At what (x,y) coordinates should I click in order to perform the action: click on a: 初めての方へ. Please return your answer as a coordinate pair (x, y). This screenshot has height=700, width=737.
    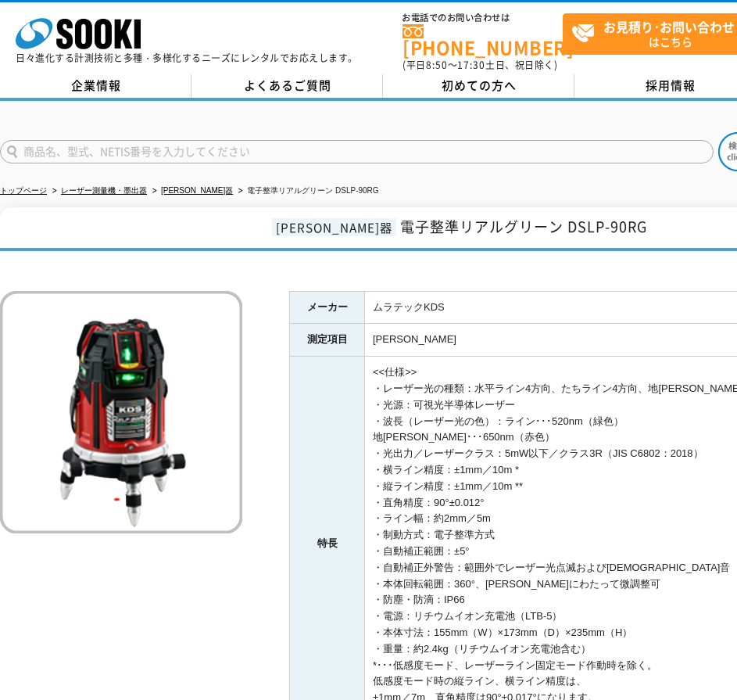
    Looking at the image, I should click on (478, 86).